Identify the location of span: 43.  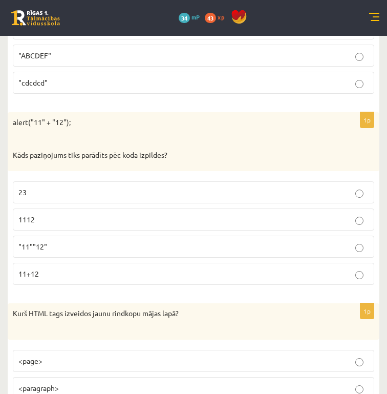
(211, 18).